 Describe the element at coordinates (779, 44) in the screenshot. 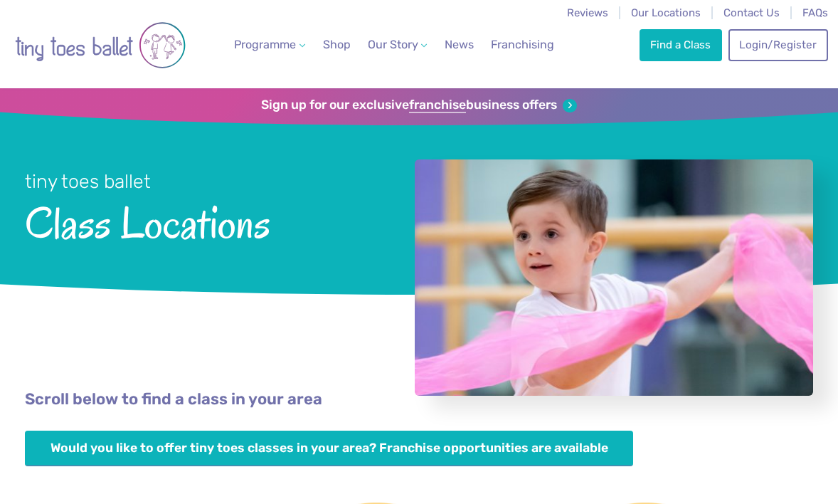

I see `a: Login/Register` at that location.